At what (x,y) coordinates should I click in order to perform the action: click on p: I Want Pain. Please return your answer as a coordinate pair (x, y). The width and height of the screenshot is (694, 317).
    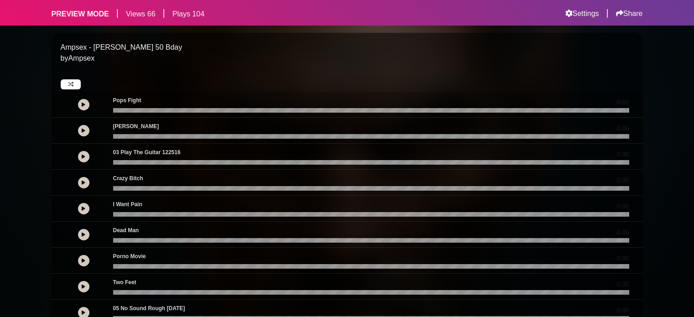
    Looking at the image, I should click on (128, 204).